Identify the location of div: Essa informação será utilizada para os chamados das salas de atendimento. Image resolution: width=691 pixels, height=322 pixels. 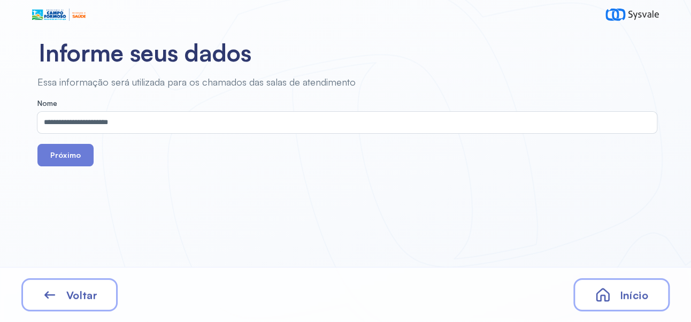
(363, 82).